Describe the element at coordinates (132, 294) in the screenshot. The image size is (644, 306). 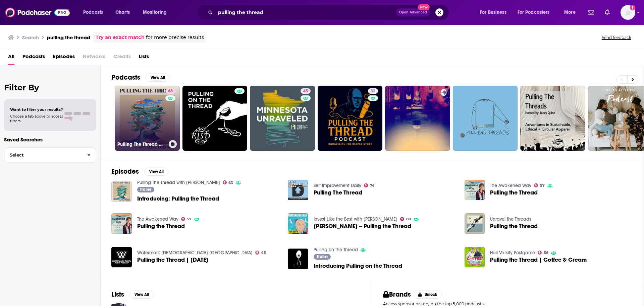
I see `a: ListsView All` at that location.